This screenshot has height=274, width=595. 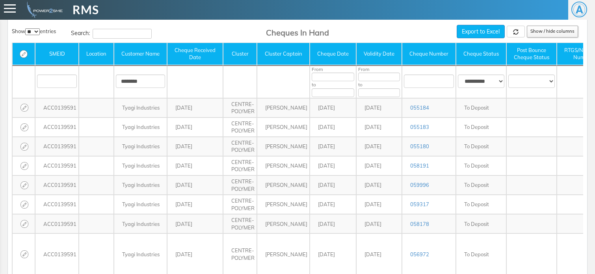 What do you see at coordinates (379, 54) in the screenshot?
I see `th: Validity&nbsp;Date: activate to sort column ascending` at bounding box center [379, 54].